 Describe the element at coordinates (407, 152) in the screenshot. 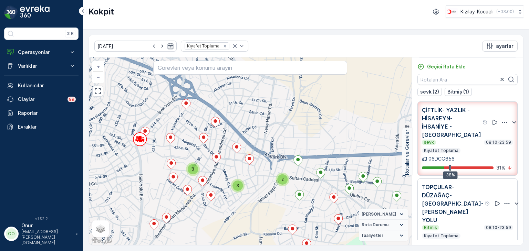

I see `p: Rotalar ve Görevler` at that location.